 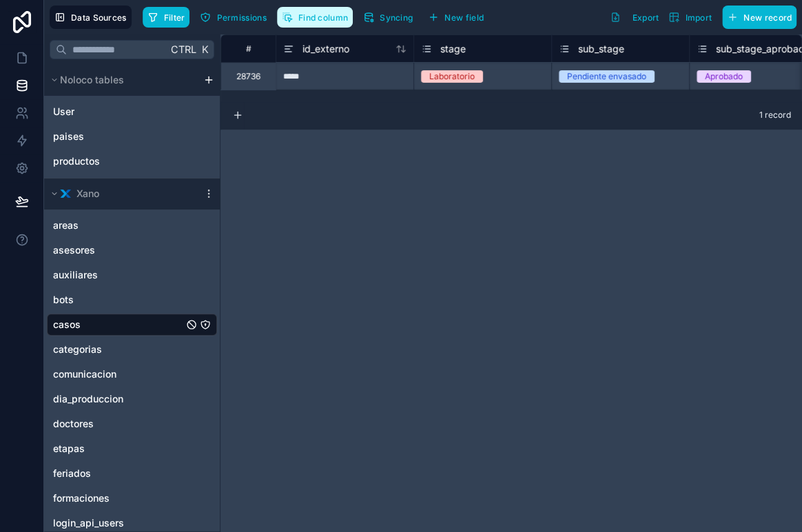 What do you see at coordinates (204, 49) in the screenshot?
I see `span: K` at bounding box center [204, 49].